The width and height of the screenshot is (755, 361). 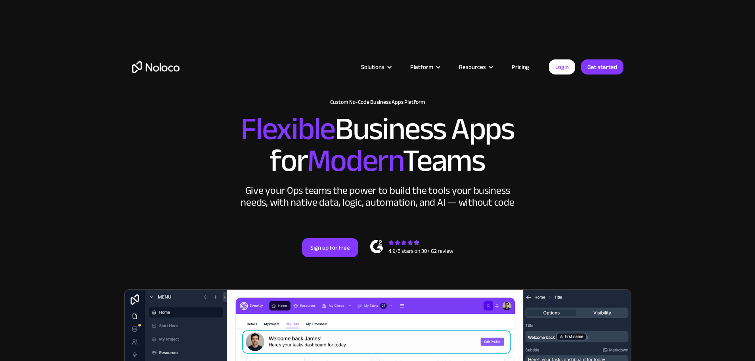 I want to click on span: Modern, so click(x=355, y=161).